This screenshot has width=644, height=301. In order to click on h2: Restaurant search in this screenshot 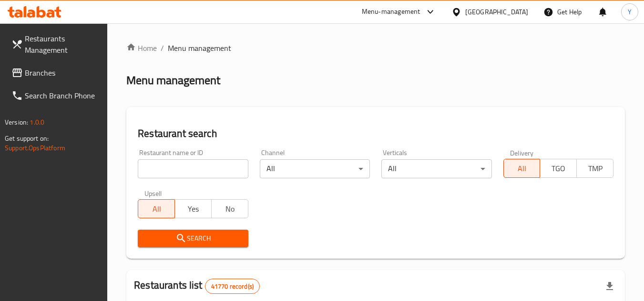, I will do `click(375, 134)`.